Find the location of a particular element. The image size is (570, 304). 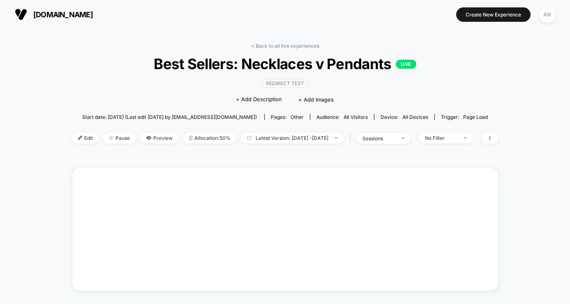

span: Redirect Test is located at coordinates (285, 83).